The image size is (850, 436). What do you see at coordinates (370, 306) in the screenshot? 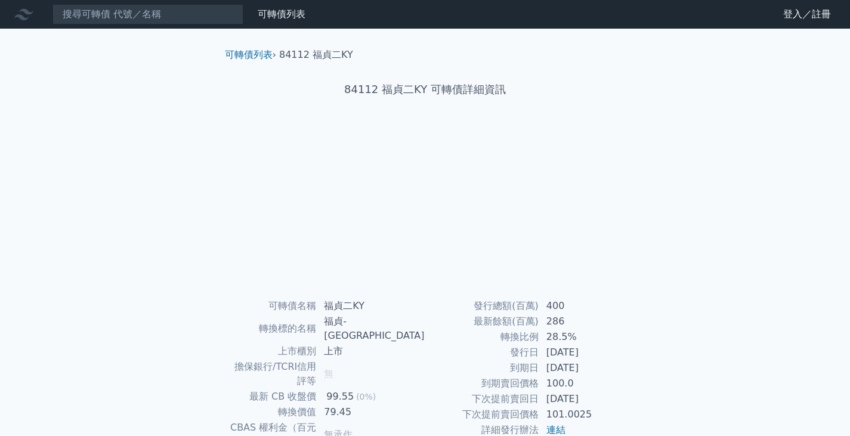
I see `td: 福貞二KY` at bounding box center [370, 306].